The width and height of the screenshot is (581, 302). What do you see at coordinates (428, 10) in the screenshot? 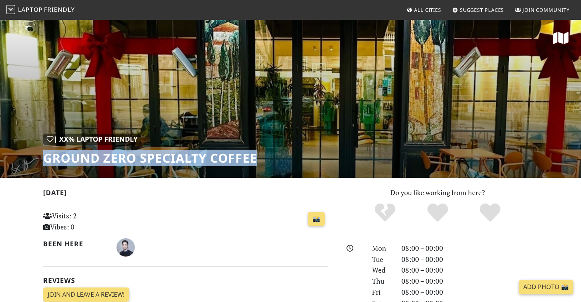
I see `span: All Cities` at bounding box center [428, 10].